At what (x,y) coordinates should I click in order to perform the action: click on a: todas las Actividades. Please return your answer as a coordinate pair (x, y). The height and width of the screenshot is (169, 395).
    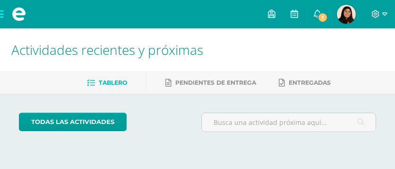
    Looking at the image, I should click on (73, 122).